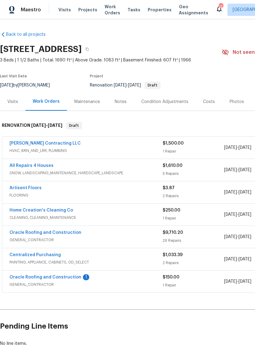 This screenshot has width=255, height=350. What do you see at coordinates (35, 255) in the screenshot?
I see `a: Centralized Purchasing` at bounding box center [35, 255].